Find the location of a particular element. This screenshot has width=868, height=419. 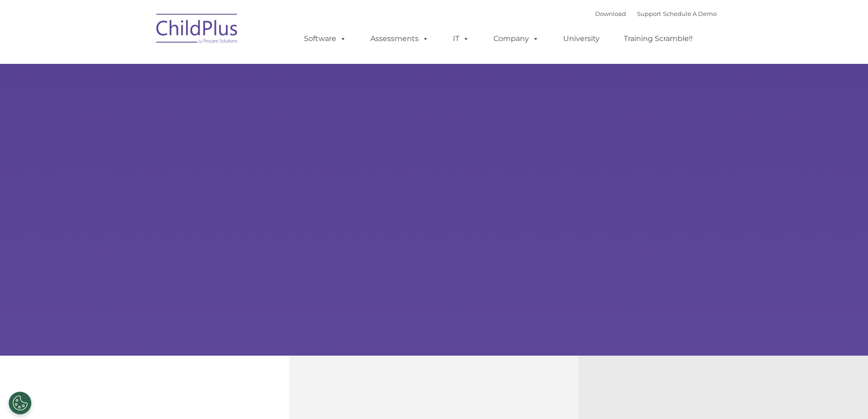

a: Software is located at coordinates (325, 39).